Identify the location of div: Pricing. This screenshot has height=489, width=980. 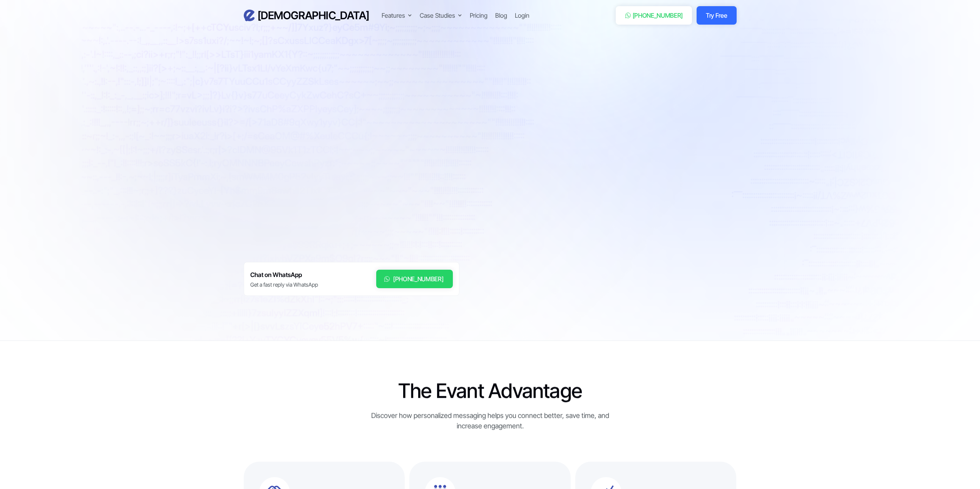
(478, 15).